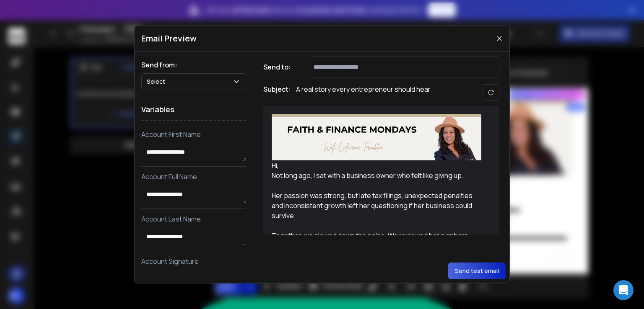 Image resolution: width=644 pixels, height=309 pixels. Describe the element at coordinates (194, 219) in the screenshot. I see `p: Account Last Name` at that location.